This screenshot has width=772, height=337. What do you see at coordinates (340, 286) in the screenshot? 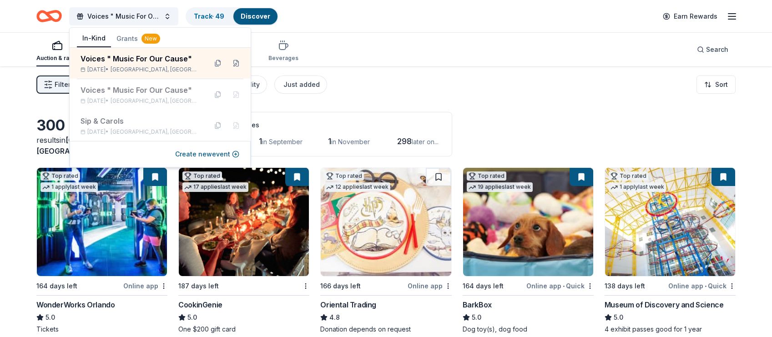
I see `div: 166 days left` at bounding box center [340, 286].